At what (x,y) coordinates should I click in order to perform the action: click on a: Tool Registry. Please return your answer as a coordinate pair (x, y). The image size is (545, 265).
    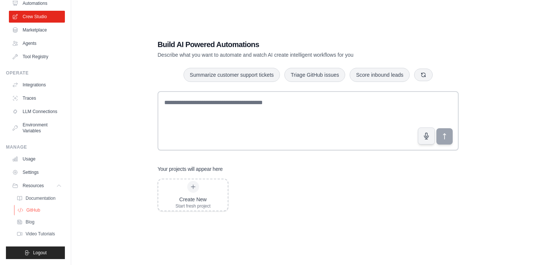
    Looking at the image, I should click on (37, 57).